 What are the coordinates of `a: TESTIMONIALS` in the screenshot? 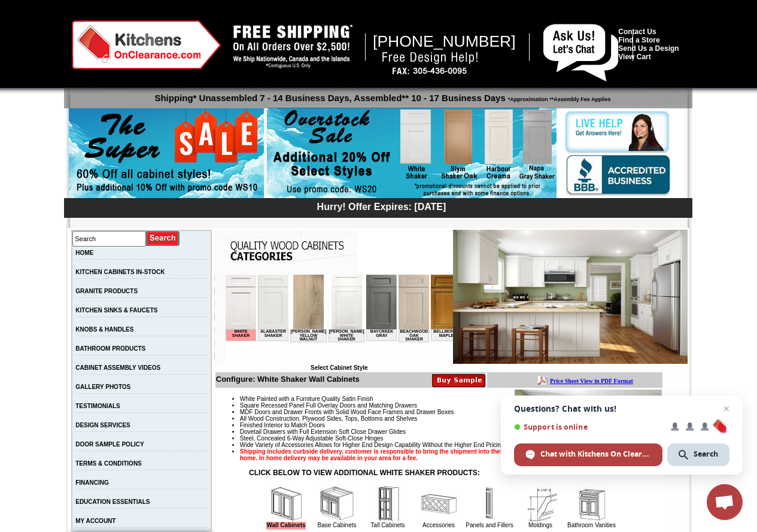 It's located at (98, 406).